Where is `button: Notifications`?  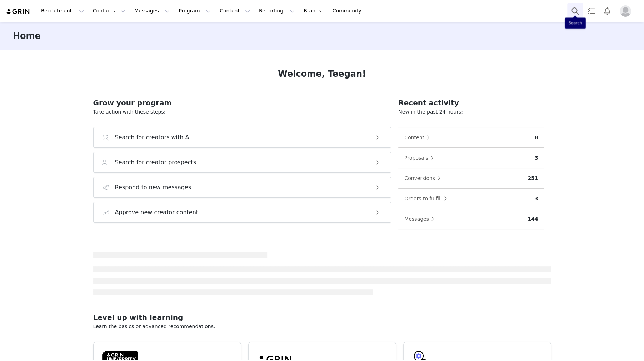
button: Notifications is located at coordinates (607, 11).